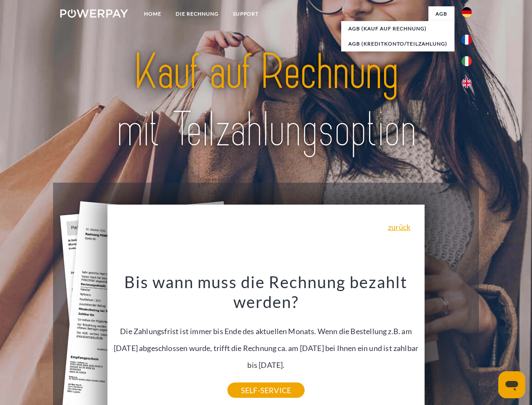  Describe the element at coordinates (467, 40) in the screenshot. I see `img: fr` at that location.